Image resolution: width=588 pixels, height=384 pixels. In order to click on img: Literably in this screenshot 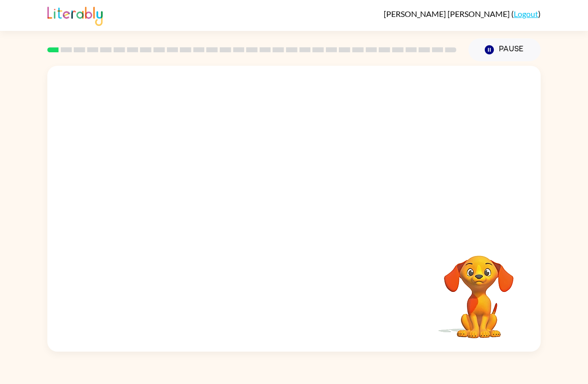, I will do `click(75, 15)`.